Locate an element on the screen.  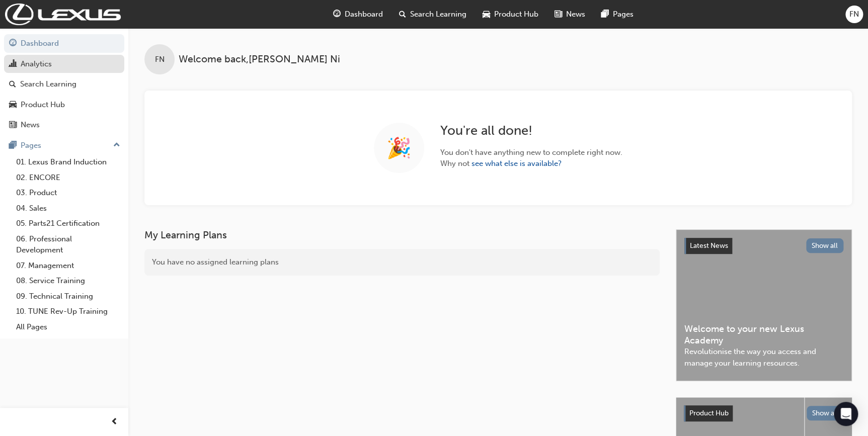
div: Open Intercom Messenger is located at coordinates (846, 414).